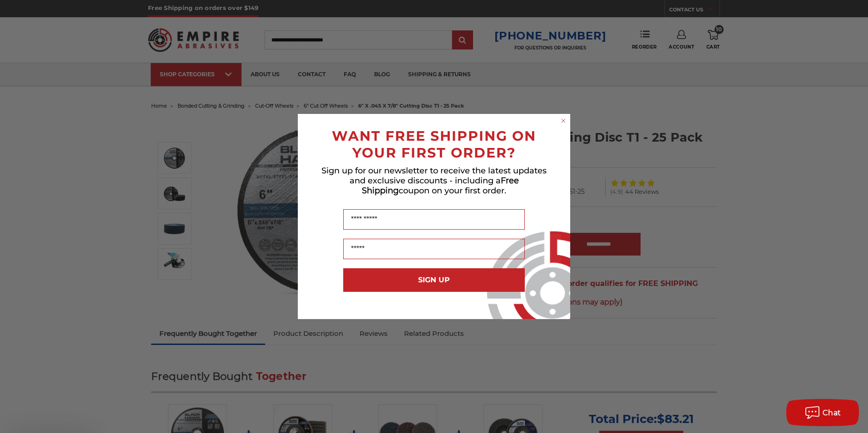  What do you see at coordinates (434, 280) in the screenshot?
I see `button: SIGN UP` at bounding box center [434, 280].